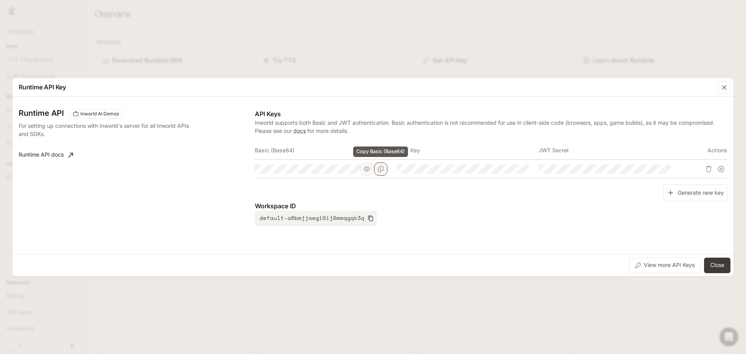 This screenshot has width=746, height=354. Describe the element at coordinates (41, 113) in the screenshot. I see `h3: Runtime API` at that location.